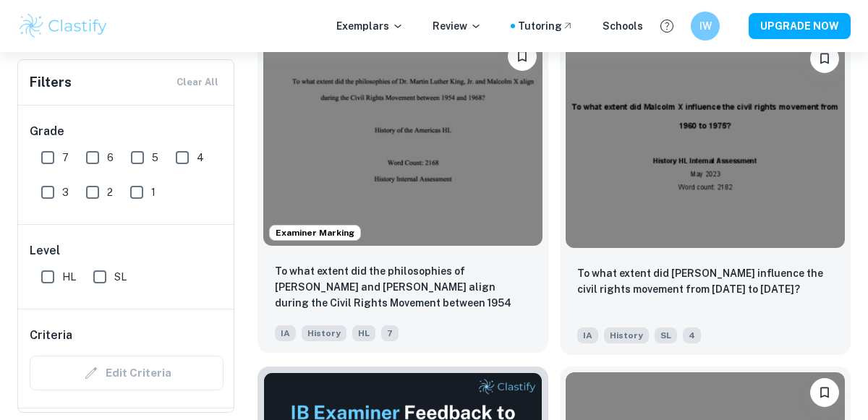 This screenshot has height=420, width=868. What do you see at coordinates (705, 143) in the screenshot?
I see `img: History IA example thumbnail: To what extent did Malcolm X influence t` at bounding box center [705, 143].